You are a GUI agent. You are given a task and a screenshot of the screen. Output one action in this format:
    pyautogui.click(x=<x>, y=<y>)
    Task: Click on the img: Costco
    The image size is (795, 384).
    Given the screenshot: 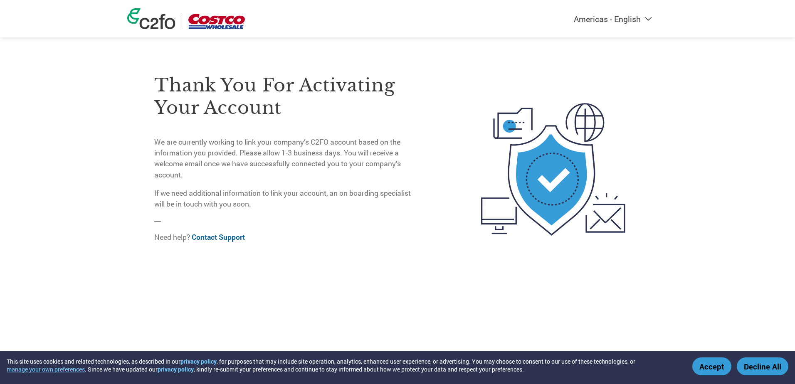 What is the action you would take?
    pyautogui.click(x=217, y=21)
    